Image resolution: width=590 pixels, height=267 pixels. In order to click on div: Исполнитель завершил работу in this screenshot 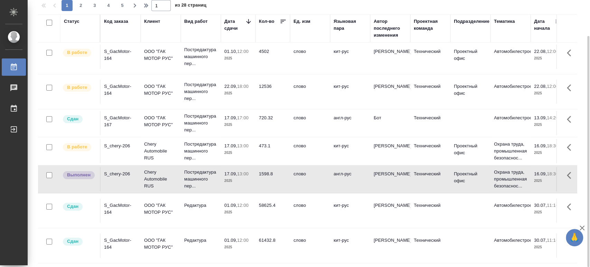, I will do `click(79, 175)`.